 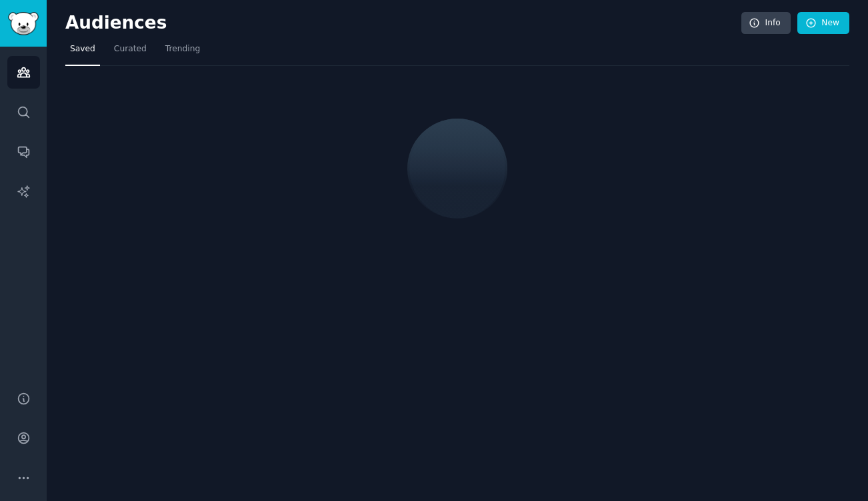 I want to click on h2: Audiences, so click(x=403, y=24).